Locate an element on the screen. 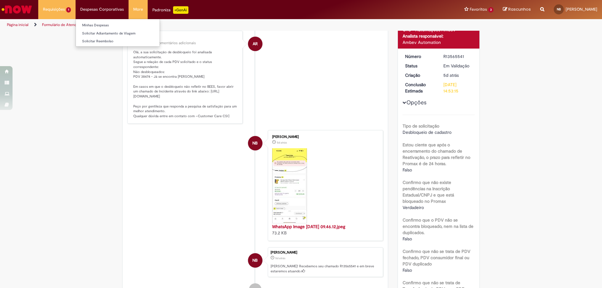 This screenshot has width=602, height=288. a: Solicitar Adiantamento de Viagem is located at coordinates (118, 34).